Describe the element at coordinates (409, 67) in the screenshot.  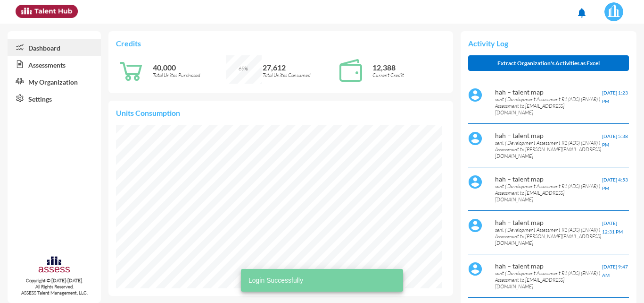
I see `p: 12,388` at that location.